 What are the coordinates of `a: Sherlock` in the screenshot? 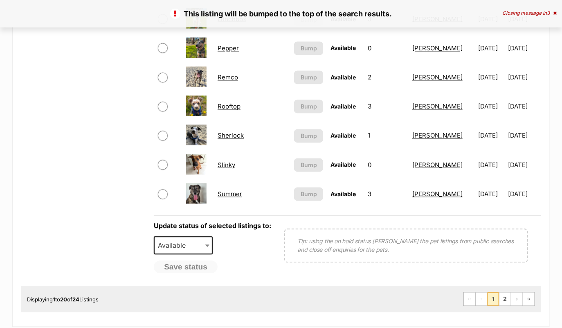 It's located at (231, 135).